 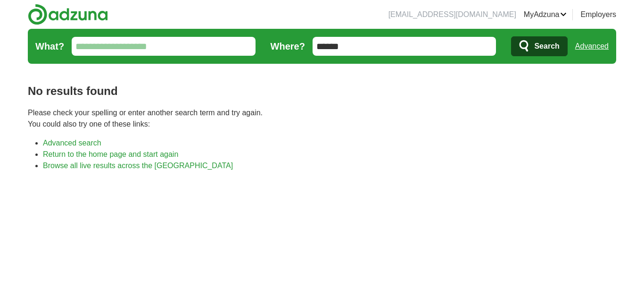 What do you see at coordinates (50, 46) in the screenshot?
I see `label: What?` at bounding box center [50, 46].